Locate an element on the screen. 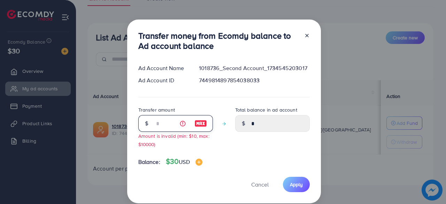 Image resolution: width=446 pixels, height=204 pixels. button: Apply is located at coordinates (296, 184).